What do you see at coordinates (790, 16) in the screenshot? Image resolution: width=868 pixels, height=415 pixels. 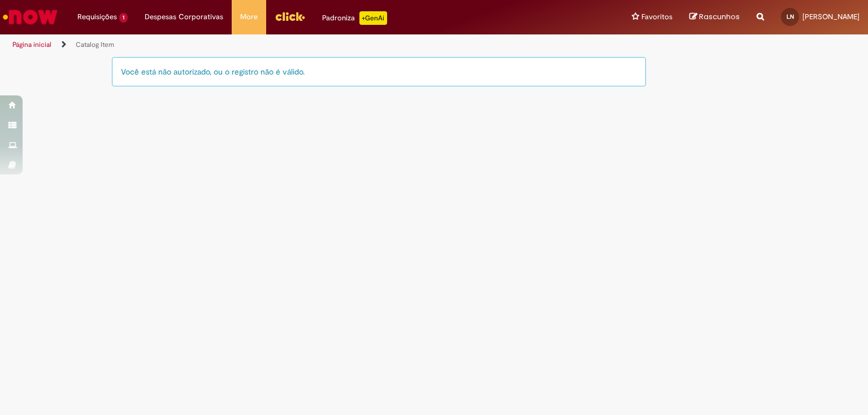 I see `span: LN` at bounding box center [790, 16].